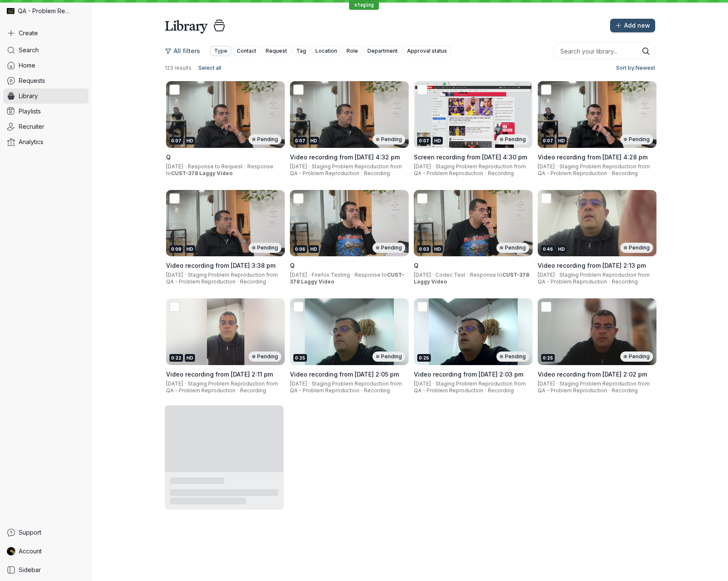 The image size is (728, 581). What do you see at coordinates (636, 68) in the screenshot?
I see `span: Sort by: Newest` at bounding box center [636, 68].